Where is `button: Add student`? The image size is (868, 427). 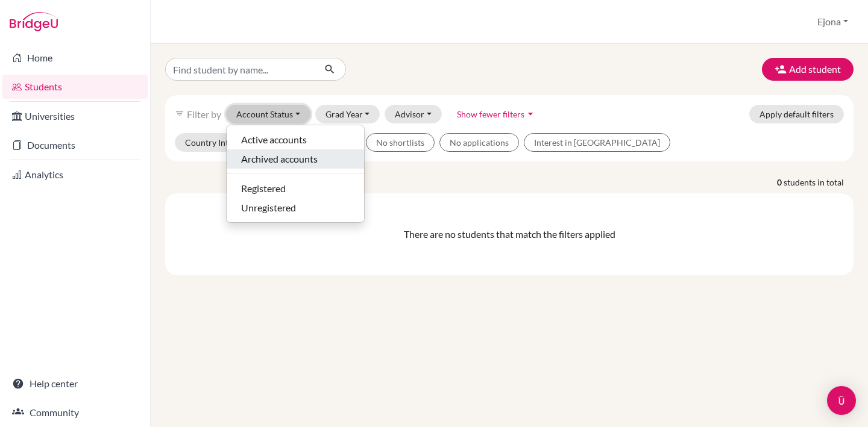 button: Add student is located at coordinates (808, 70).